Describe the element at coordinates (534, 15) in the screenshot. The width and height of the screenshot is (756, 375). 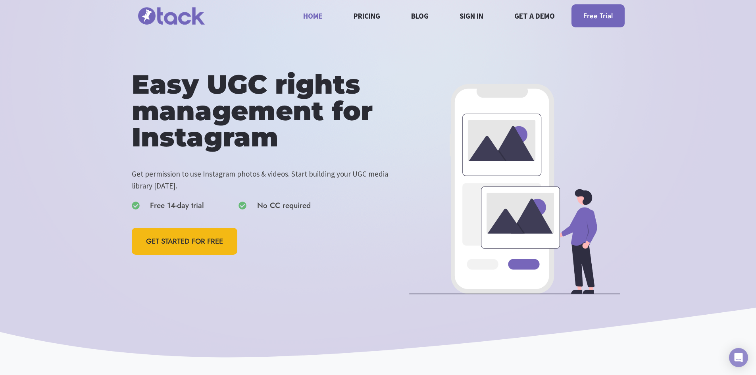
I see `a: Get a demo` at that location.